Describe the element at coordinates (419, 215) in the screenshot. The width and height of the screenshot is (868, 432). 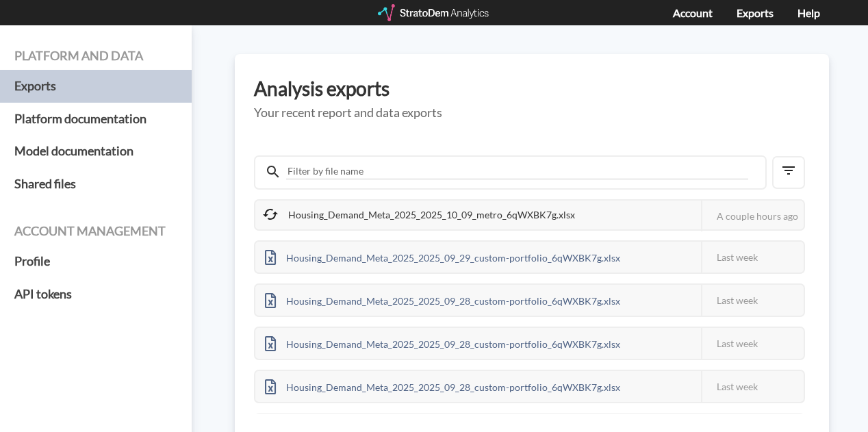
I see `div: Housing_Demand_Meta_2025_2025_10_09_metro_6qWXBK7g.xlsx` at that location.